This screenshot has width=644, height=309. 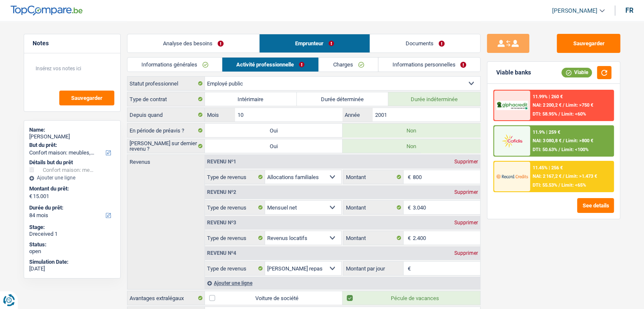 What do you see at coordinates (547, 176) in the screenshot?
I see `span: NAI: 2 167,2 €` at bounding box center [547, 176].